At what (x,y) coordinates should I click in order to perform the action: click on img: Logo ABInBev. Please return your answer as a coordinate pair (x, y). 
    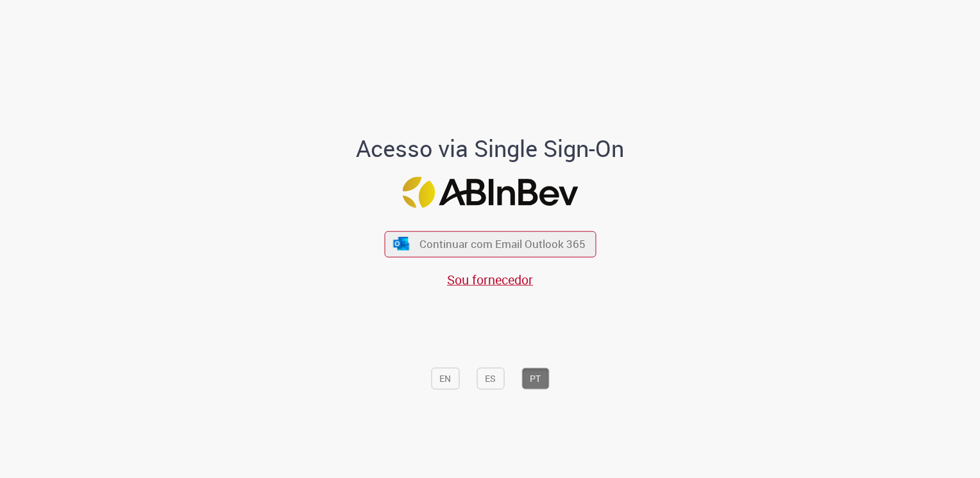
    Looking at the image, I should click on (490, 192).